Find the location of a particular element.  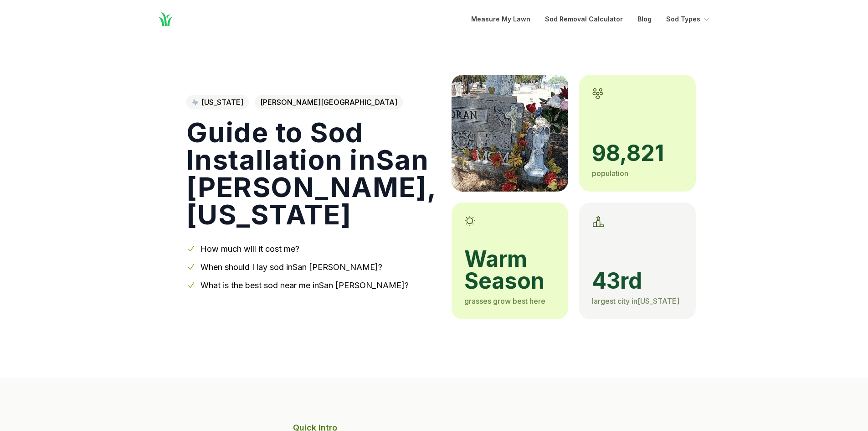

a: Sod Removal Calculator is located at coordinates (584, 19).